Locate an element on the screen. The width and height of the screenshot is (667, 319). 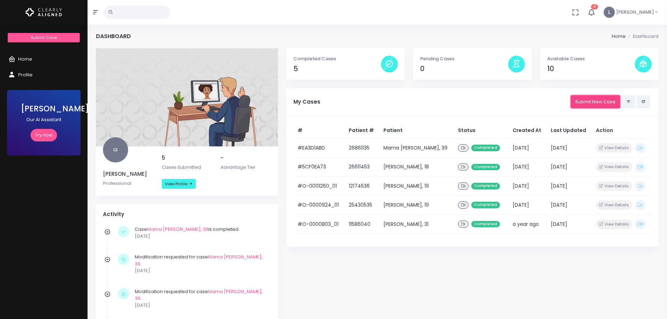
p: Our AI Assistant is located at coordinates (44, 120).